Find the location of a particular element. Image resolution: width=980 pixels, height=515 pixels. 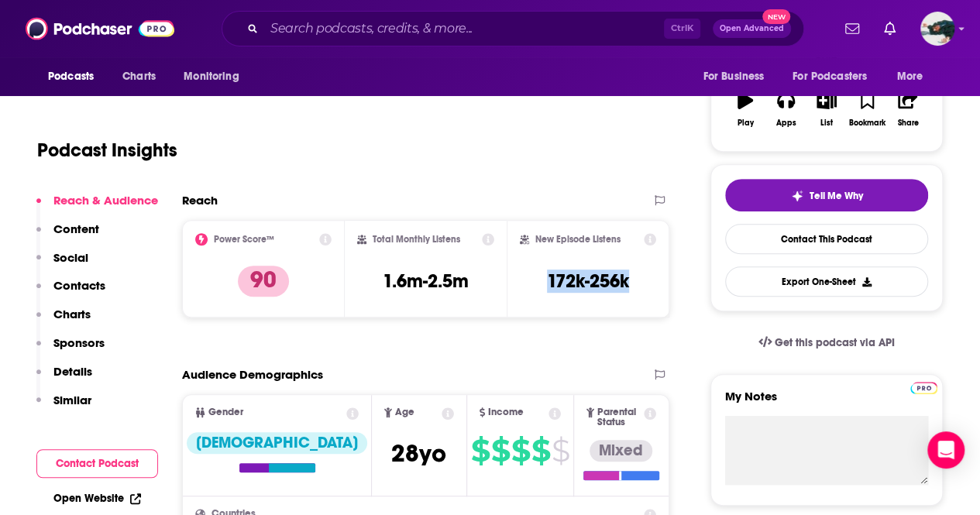

button: List is located at coordinates (826, 109).